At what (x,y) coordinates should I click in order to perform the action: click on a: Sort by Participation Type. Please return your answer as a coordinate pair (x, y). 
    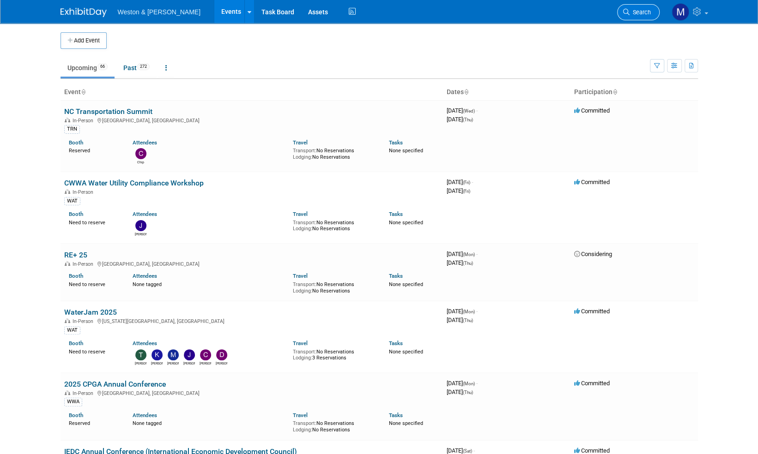
    Looking at the image, I should click on (614, 92).